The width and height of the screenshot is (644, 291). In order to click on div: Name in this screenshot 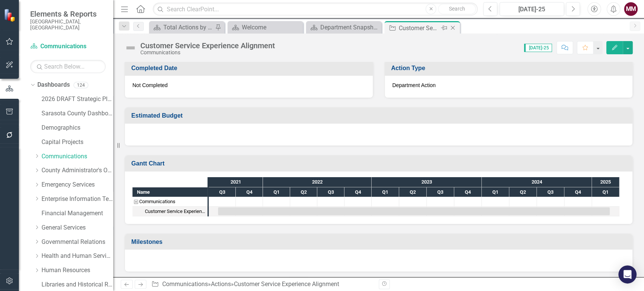, I will do `click(169, 192)`.